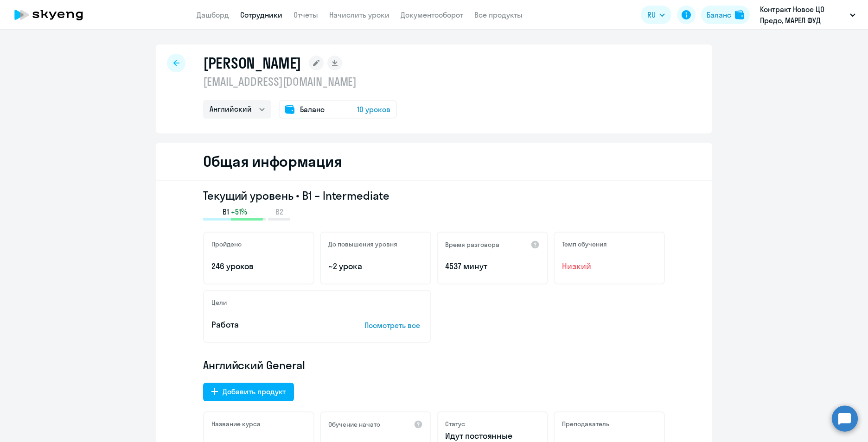 Image resolution: width=868 pixels, height=442 pixels. I want to click on span: 10 уроков, so click(374, 110).